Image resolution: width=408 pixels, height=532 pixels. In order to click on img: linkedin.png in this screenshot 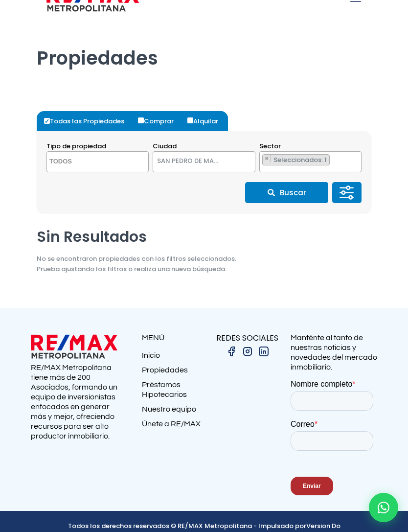, I will do `click(264, 352)`.